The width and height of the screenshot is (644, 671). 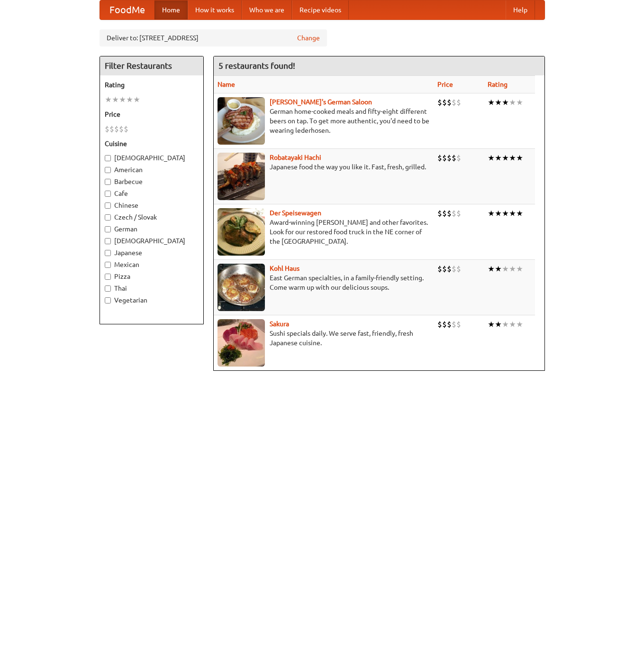 I want to click on label: Pizza, so click(x=152, y=276).